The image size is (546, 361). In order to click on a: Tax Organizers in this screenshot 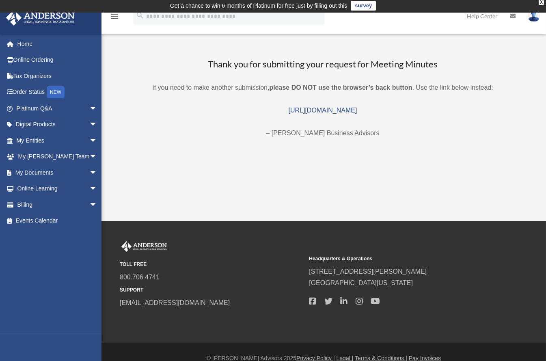, I will do `click(58, 76)`.